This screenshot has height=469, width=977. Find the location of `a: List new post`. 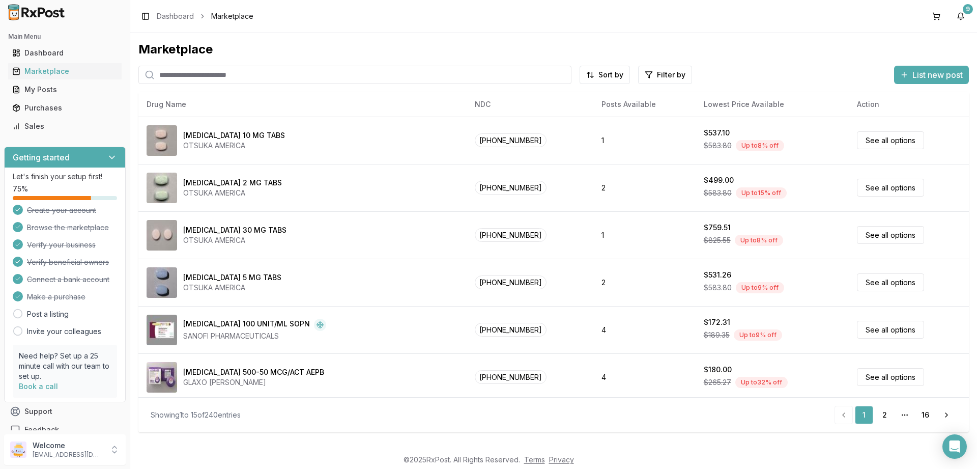

a: List new post is located at coordinates (931, 76).